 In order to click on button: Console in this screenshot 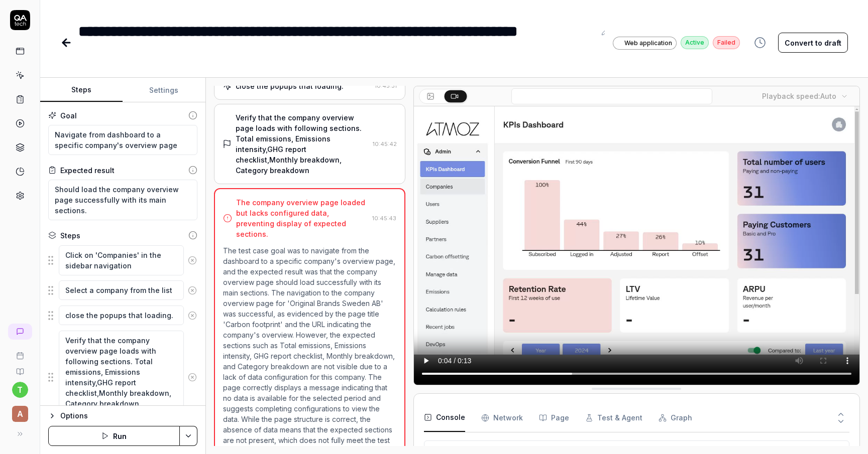, I will do `click(444, 419)`.